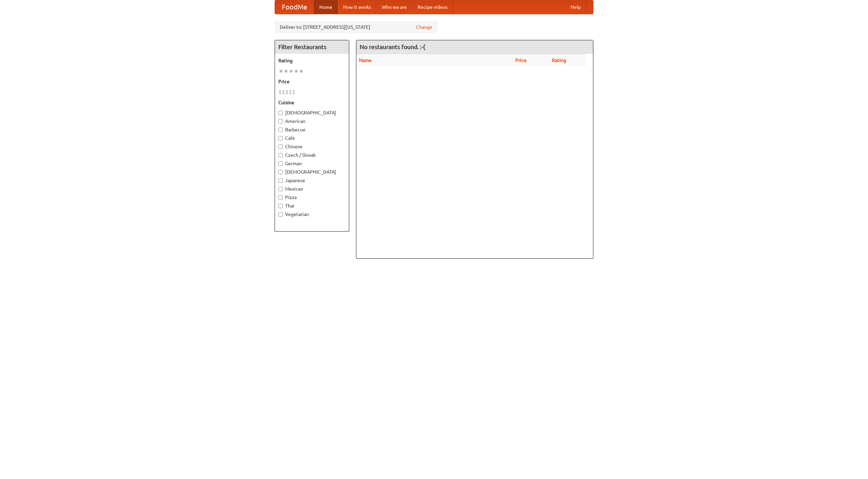 The width and height of the screenshot is (868, 479). What do you see at coordinates (312, 130) in the screenshot?
I see `label: Barbecue` at bounding box center [312, 130].